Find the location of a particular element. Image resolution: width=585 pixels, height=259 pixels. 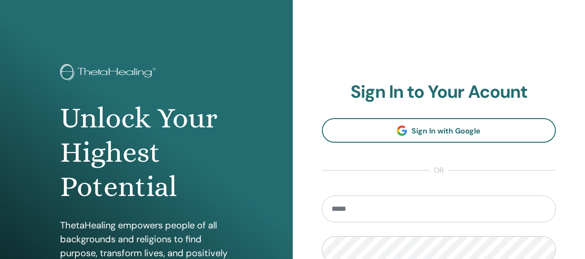

h1: Unlock Your Highest Potential is located at coordinates (146, 152).